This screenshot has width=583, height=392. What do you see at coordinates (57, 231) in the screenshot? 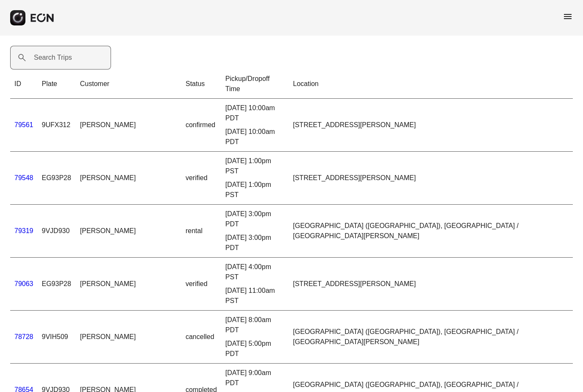
I see `td: 9VJD930` at bounding box center [57, 231].